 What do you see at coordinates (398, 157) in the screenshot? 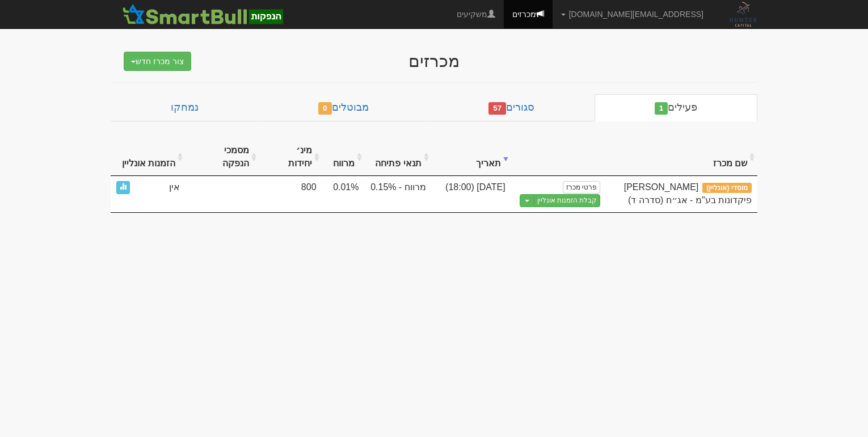
I see `th: תנאי פתיחה : activate to sort column ascending` at bounding box center [398, 157].